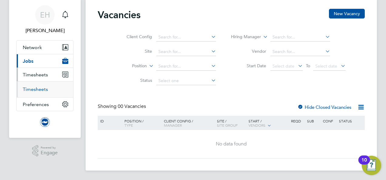 The height and width of the screenshot is (180, 386). Describe the element at coordinates (141, 123) in the screenshot. I see `div: Position /` at that location.